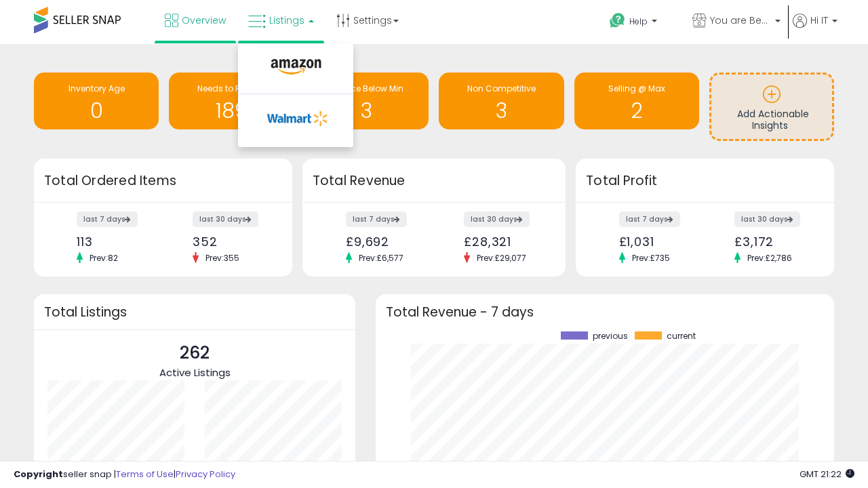 The image size is (868, 488). Describe the element at coordinates (772, 242) in the screenshot. I see `div: £3,172` at that location.